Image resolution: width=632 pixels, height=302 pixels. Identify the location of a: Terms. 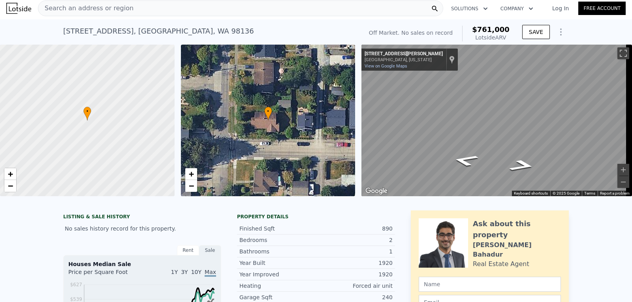
(590, 193).